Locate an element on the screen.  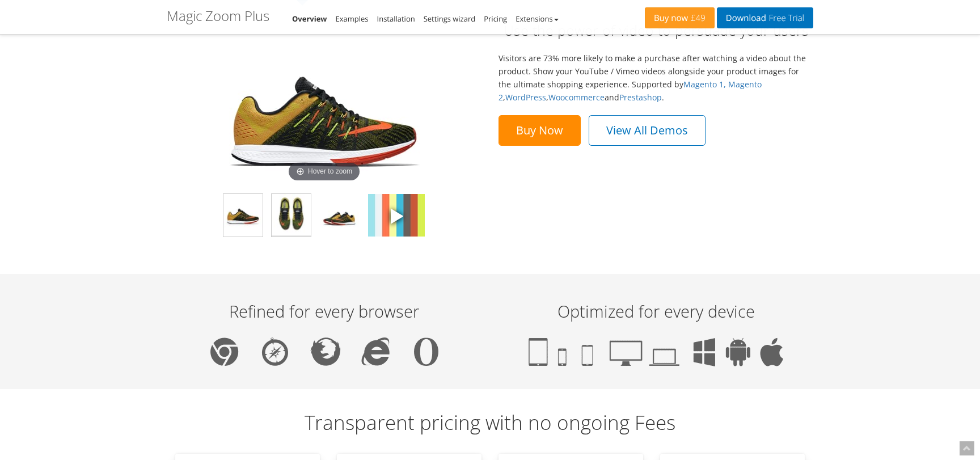
h1: Magic Zoom Plus is located at coordinates (217, 16).